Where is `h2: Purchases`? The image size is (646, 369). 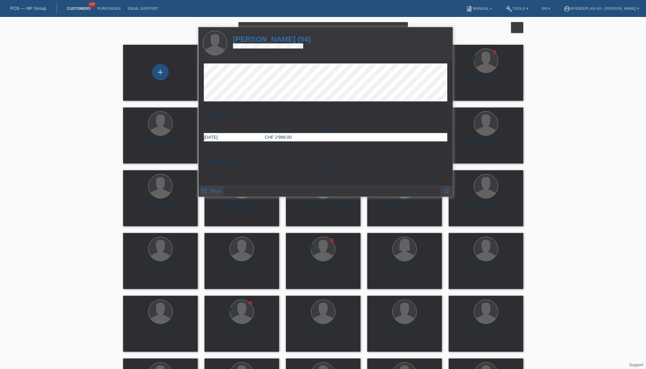 h2: Purchases is located at coordinates (326, 117).